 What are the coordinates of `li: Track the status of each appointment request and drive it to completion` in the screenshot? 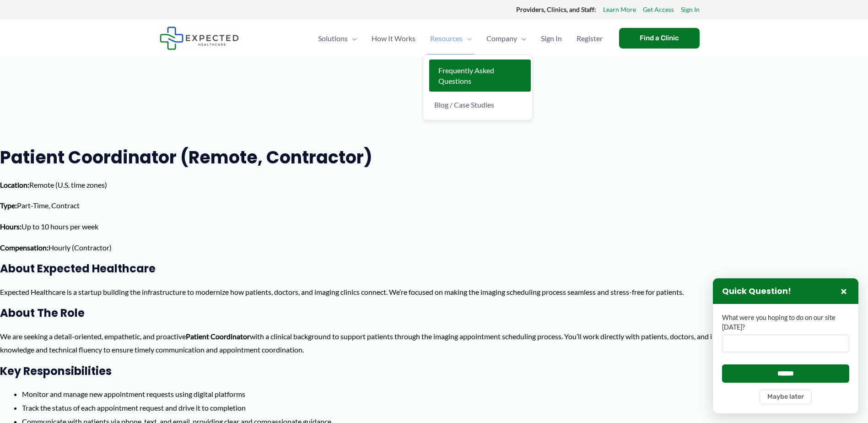 It's located at (445, 408).